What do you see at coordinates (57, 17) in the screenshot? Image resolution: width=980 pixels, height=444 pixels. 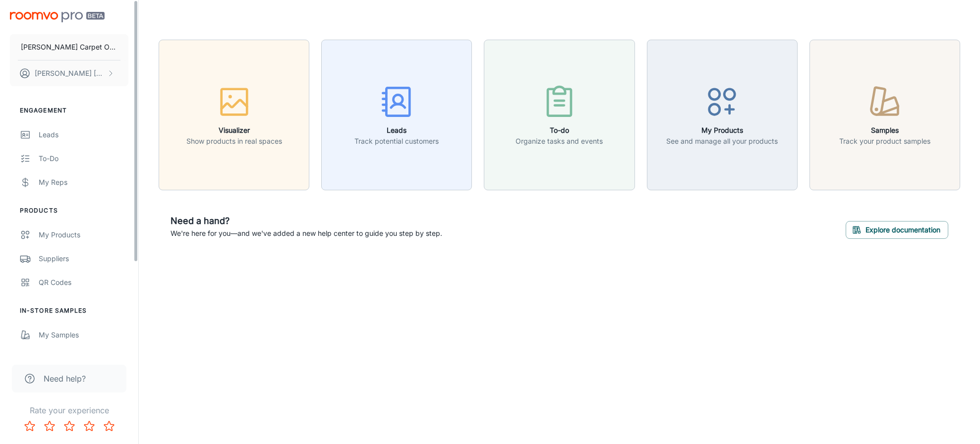 I see `img: Roomvo PRO Beta` at bounding box center [57, 17].